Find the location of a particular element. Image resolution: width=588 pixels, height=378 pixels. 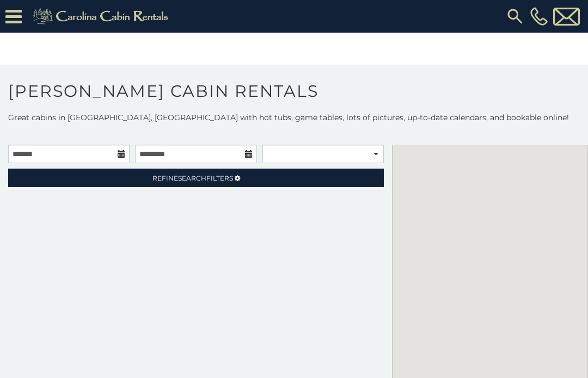

img: Khaki-logo.png is located at coordinates (102, 16).